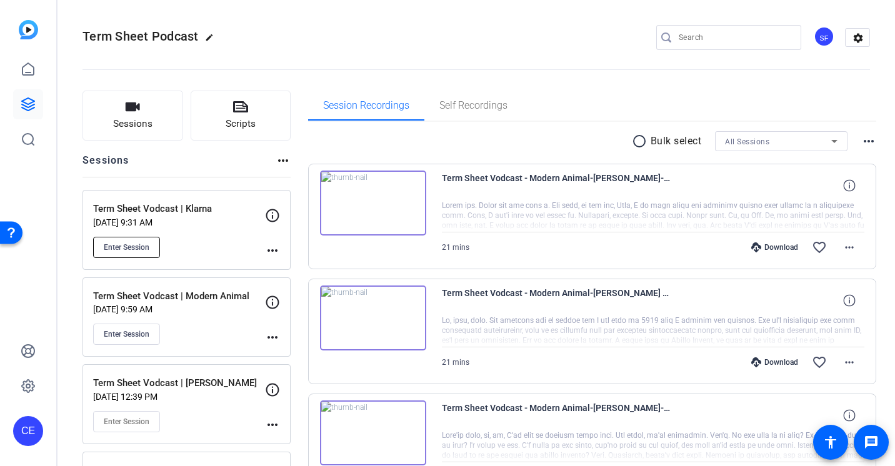 This screenshot has height=466, width=895. What do you see at coordinates (858, 38) in the screenshot?
I see `mat-icon: settings` at bounding box center [858, 38].